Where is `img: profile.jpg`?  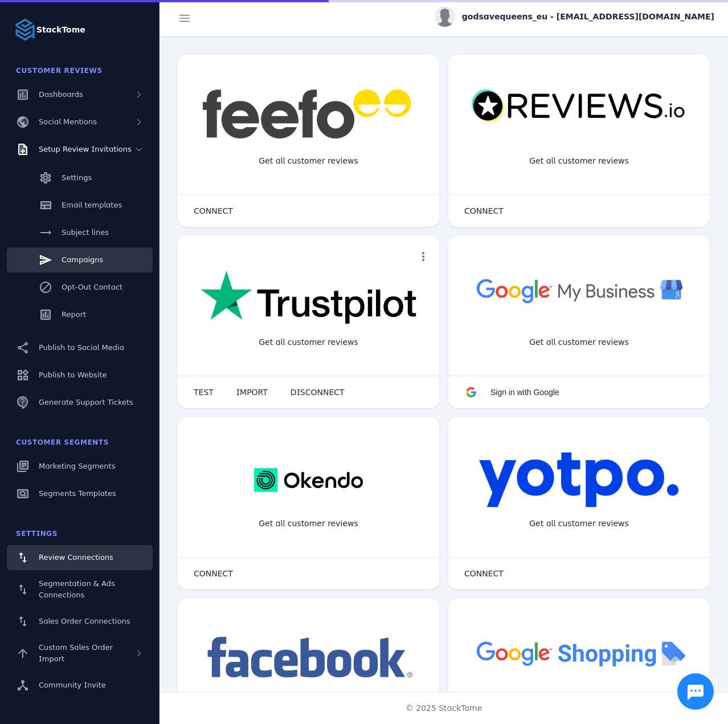
img: profile.jpg is located at coordinates (445, 16).